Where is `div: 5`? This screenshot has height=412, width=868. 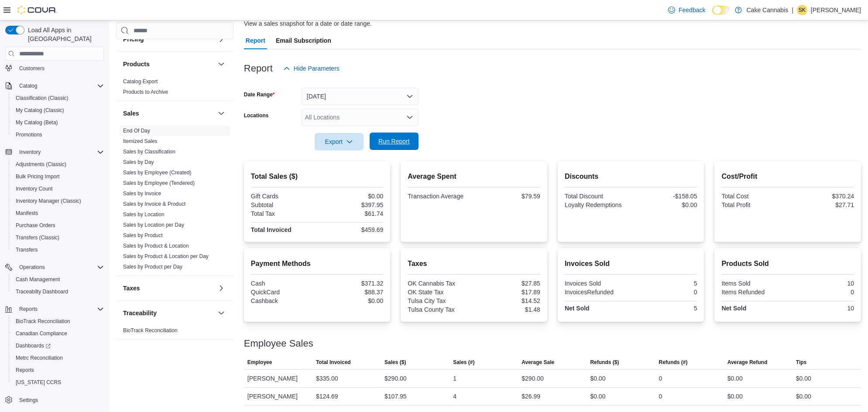 div: 5 is located at coordinates (664, 308).